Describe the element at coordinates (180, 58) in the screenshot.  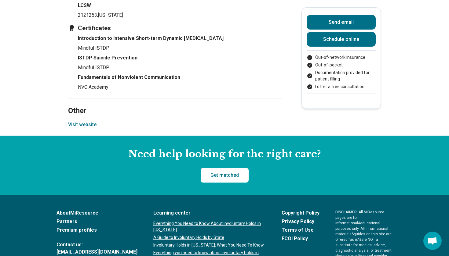
I see `h4: ISTDP Suicide Prevention` at that location.